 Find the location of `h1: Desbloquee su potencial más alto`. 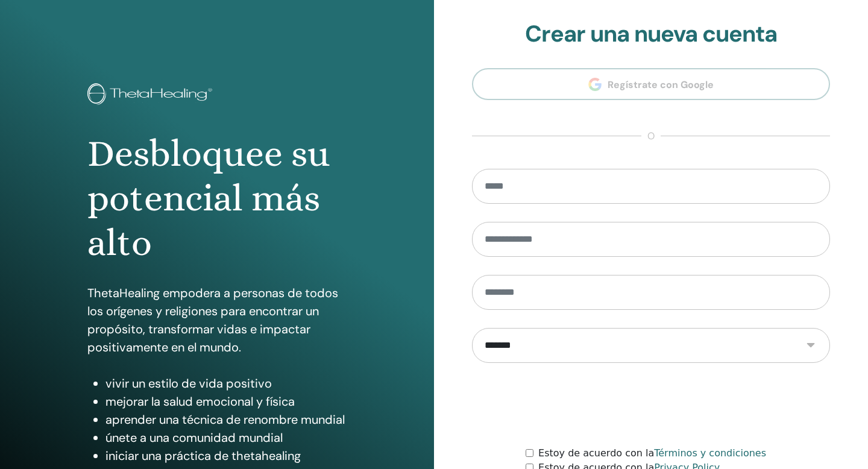

h1: Desbloquee su potencial más alto is located at coordinates (217, 199).